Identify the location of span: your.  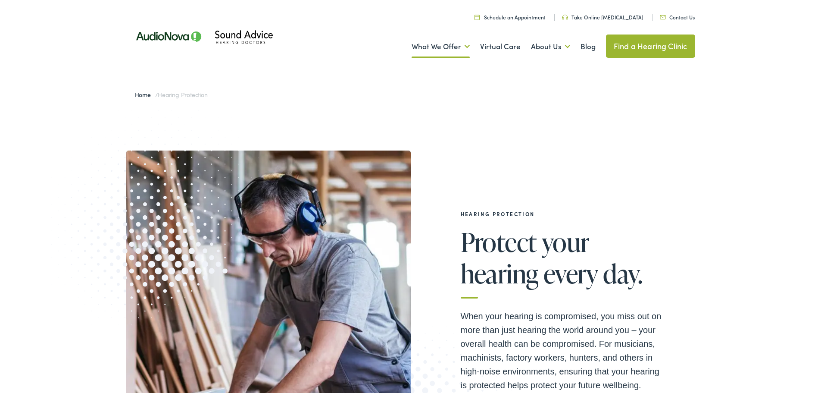
(566, 242).